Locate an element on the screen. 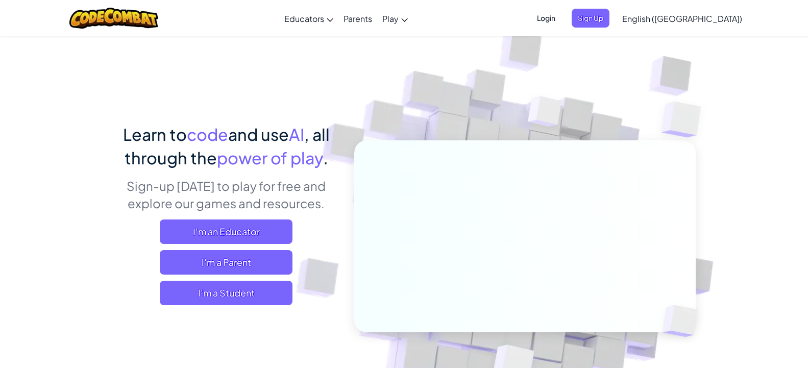 This screenshot has height=368, width=809. span: I'm an Educator is located at coordinates (226, 232).